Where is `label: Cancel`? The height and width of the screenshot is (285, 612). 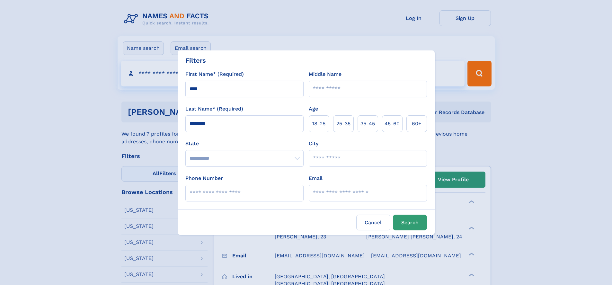
label: Cancel is located at coordinates (373, 222).